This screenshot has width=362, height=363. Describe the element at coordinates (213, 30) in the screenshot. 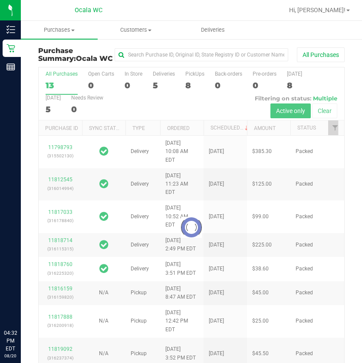

I see `a: Deliveries` at that location.